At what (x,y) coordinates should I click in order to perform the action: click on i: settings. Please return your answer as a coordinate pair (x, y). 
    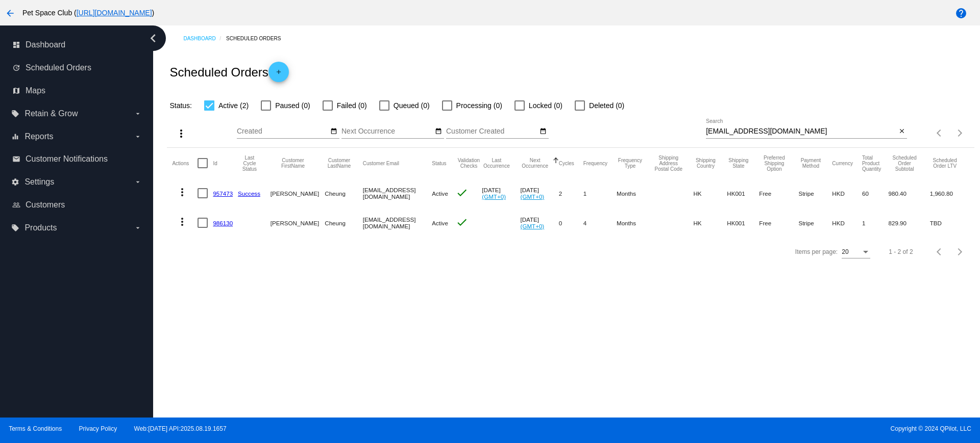
    Looking at the image, I should click on (15, 182).